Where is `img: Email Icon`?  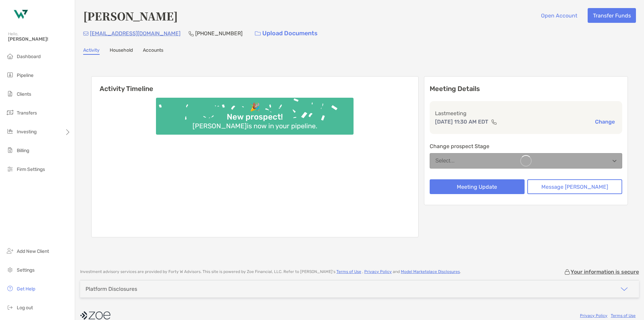
img: Email Icon is located at coordinates (86, 34).